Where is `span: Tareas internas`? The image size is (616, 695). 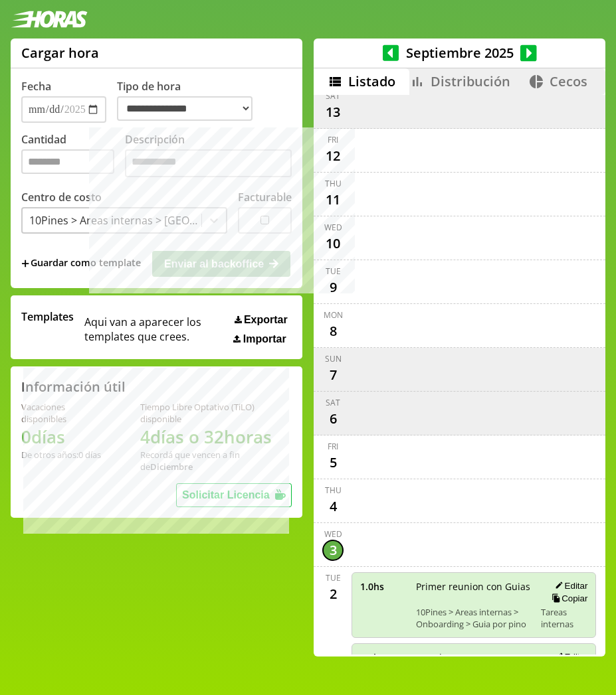
span: Tareas internas is located at coordinates (564, 618).